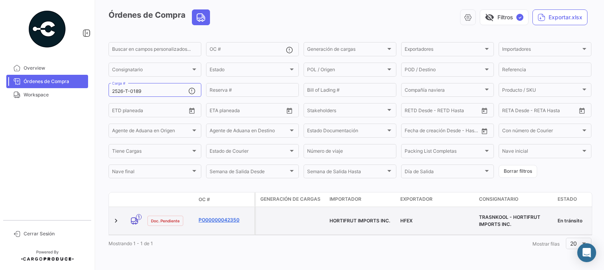  Describe the element at coordinates (542, 50) in the screenshot. I see `span: Importadores` at that location.